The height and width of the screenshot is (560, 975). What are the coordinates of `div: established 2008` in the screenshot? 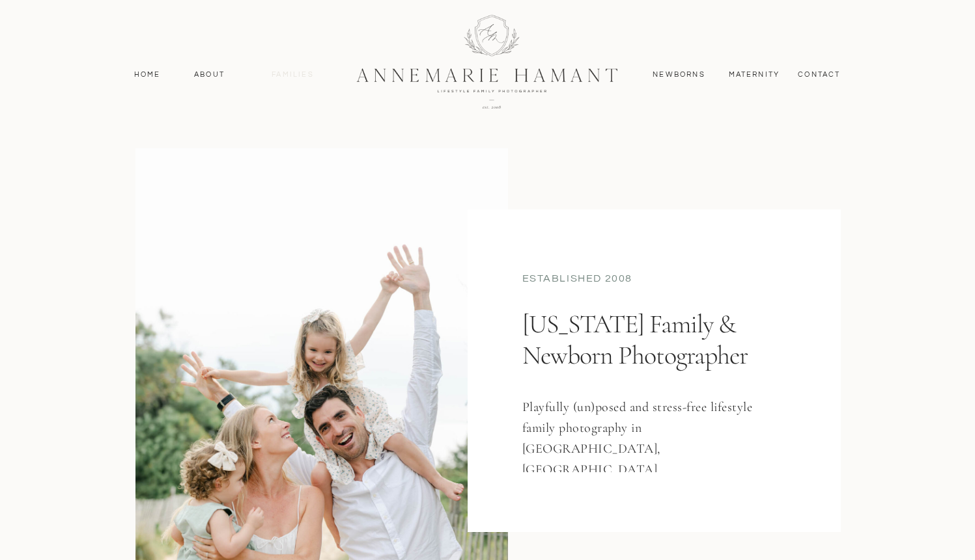 It's located at (655, 280).